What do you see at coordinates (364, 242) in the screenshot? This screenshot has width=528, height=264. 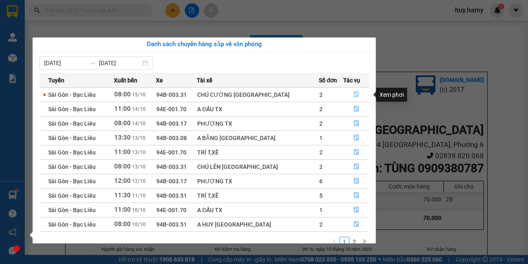 I see `button: right` at bounding box center [364, 242].